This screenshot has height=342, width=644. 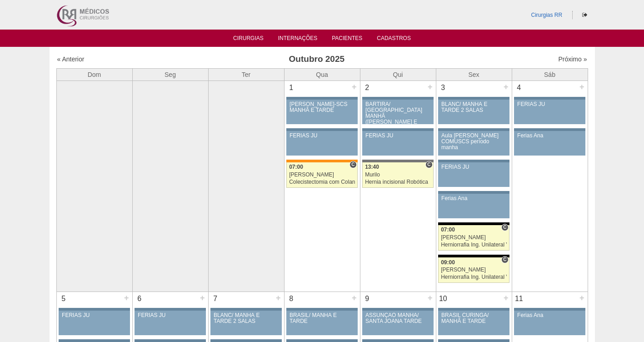 I want to click on th: Sáb, so click(x=549, y=74).